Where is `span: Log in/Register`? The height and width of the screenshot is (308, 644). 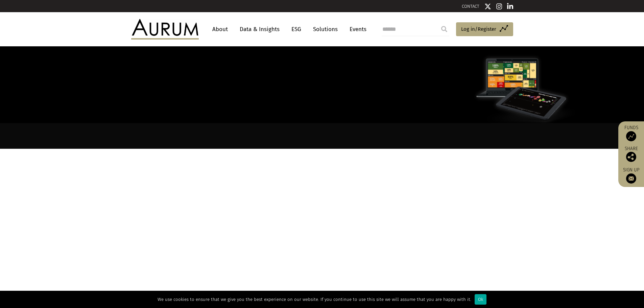
span: Log in/Register is located at coordinates (479, 29).